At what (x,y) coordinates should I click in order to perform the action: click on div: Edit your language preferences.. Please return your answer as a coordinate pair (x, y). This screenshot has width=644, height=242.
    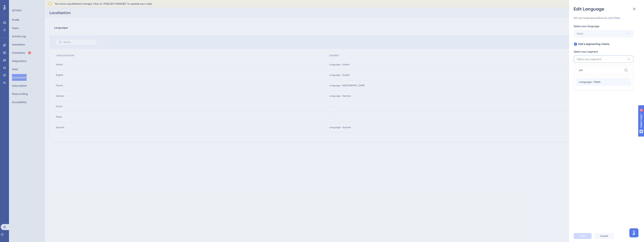
    Looking at the image, I should click on (605, 18).